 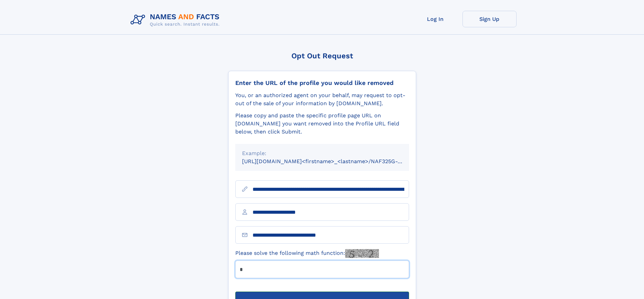 I want to click on div: You, or an authorized agent on your behalf, may request to opt-out of the sale of your informatio..., so click(x=322, y=100).